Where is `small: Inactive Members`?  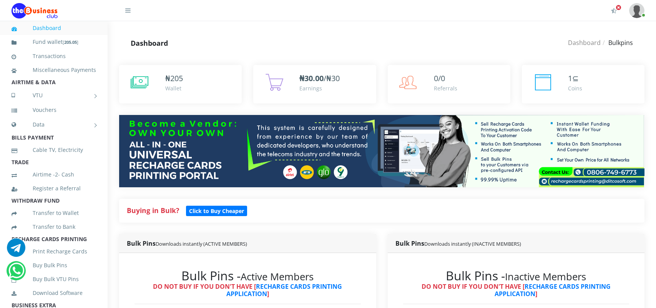
small: Inactive Members is located at coordinates (545, 276).